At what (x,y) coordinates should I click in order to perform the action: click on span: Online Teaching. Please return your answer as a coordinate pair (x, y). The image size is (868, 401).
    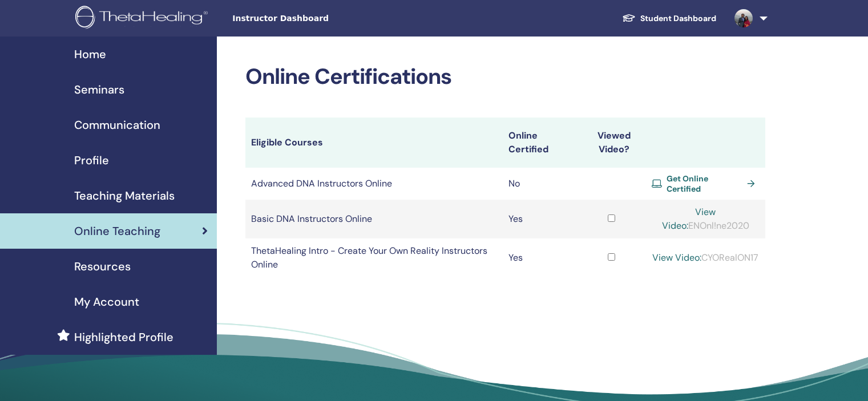
    Looking at the image, I should click on (117, 231).